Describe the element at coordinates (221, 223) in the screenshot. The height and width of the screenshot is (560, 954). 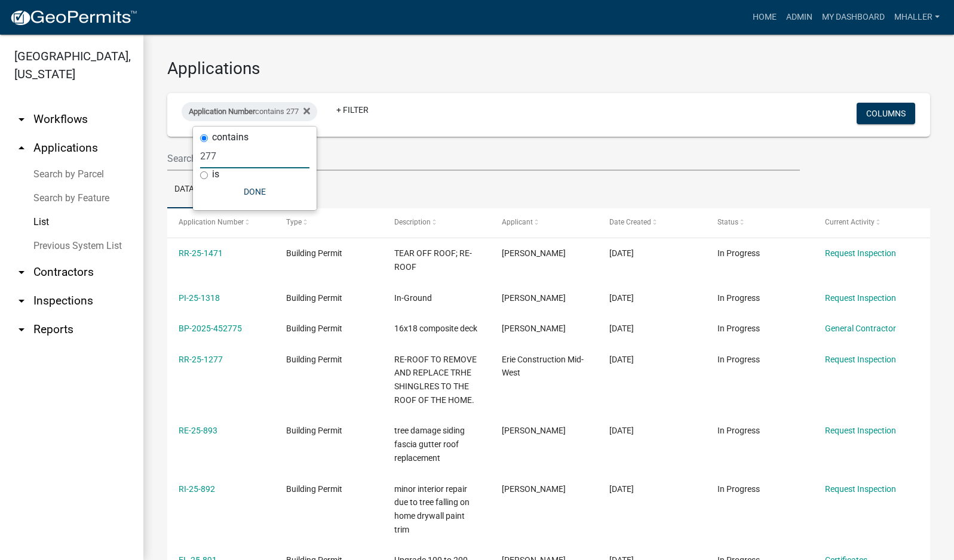
I see `datatable-header-cell: Application Number` at that location.